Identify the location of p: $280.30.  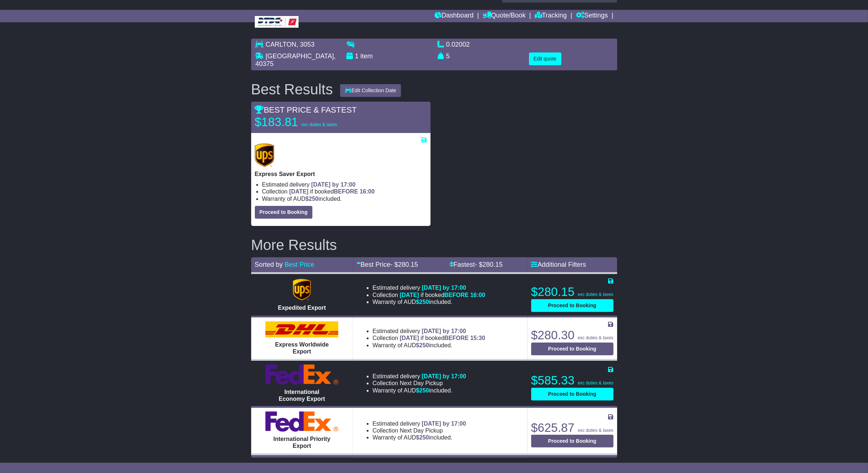
(572, 336).